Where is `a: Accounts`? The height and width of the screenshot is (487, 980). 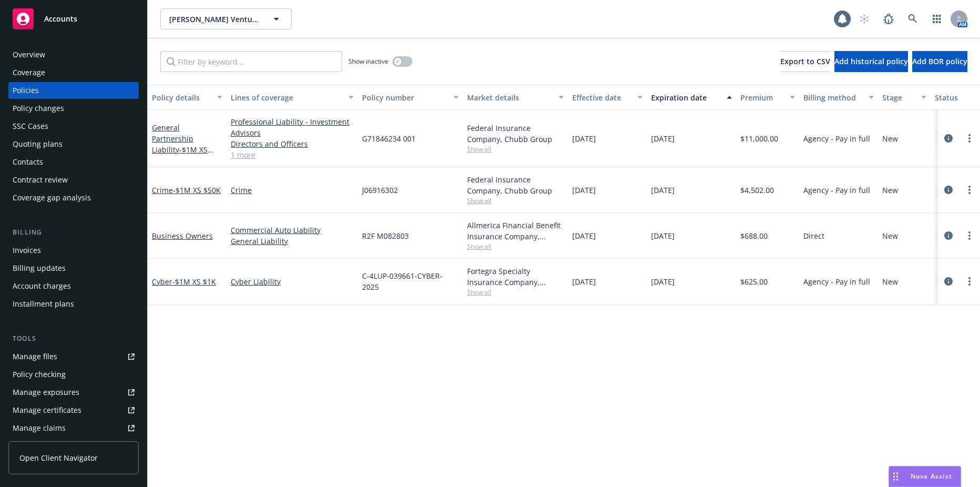 a: Accounts is located at coordinates (73, 19).